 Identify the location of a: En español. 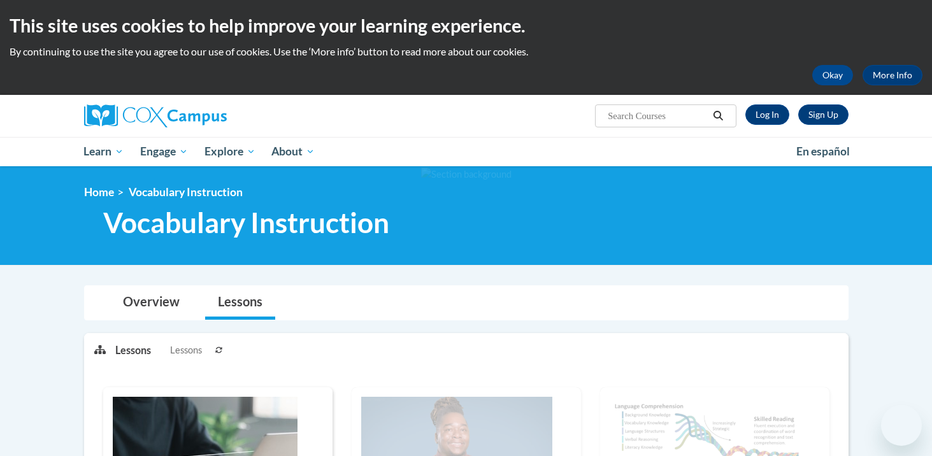
(823, 152).